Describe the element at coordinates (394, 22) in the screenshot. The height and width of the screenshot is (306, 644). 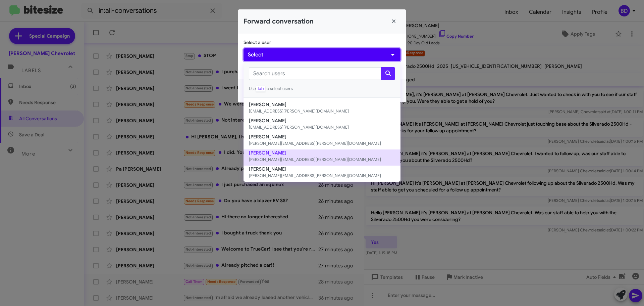
I see `button: Close` at that location.